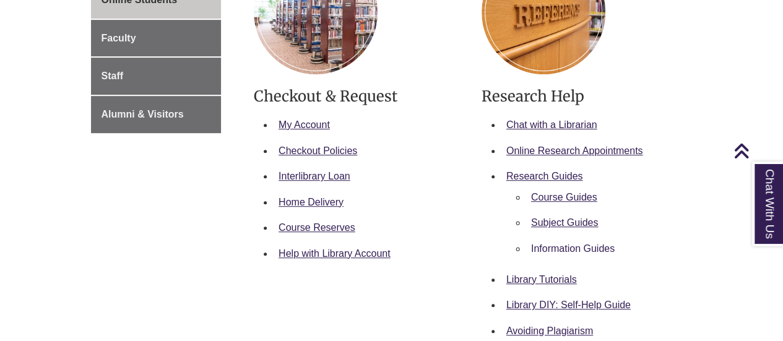 The height and width of the screenshot is (341, 783). What do you see at coordinates (156, 38) in the screenshot?
I see `a: Faculty` at bounding box center [156, 38].